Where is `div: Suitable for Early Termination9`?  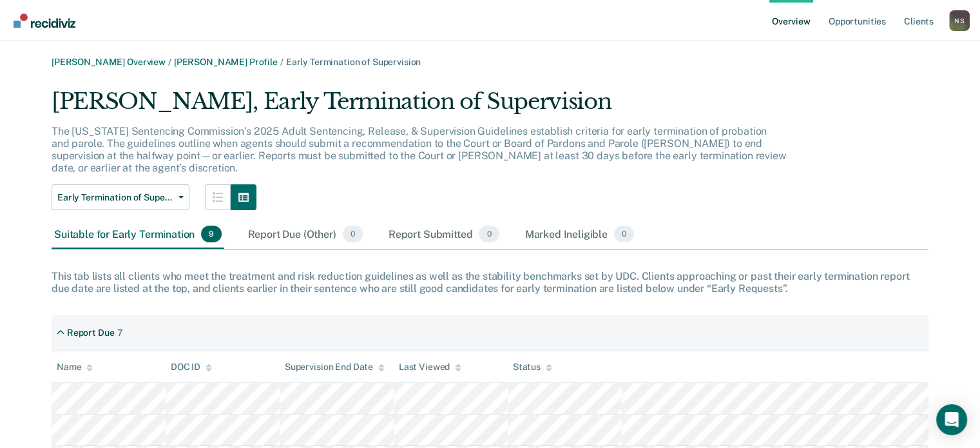
div: Suitable for Early Termination9 is located at coordinates (138, 235).